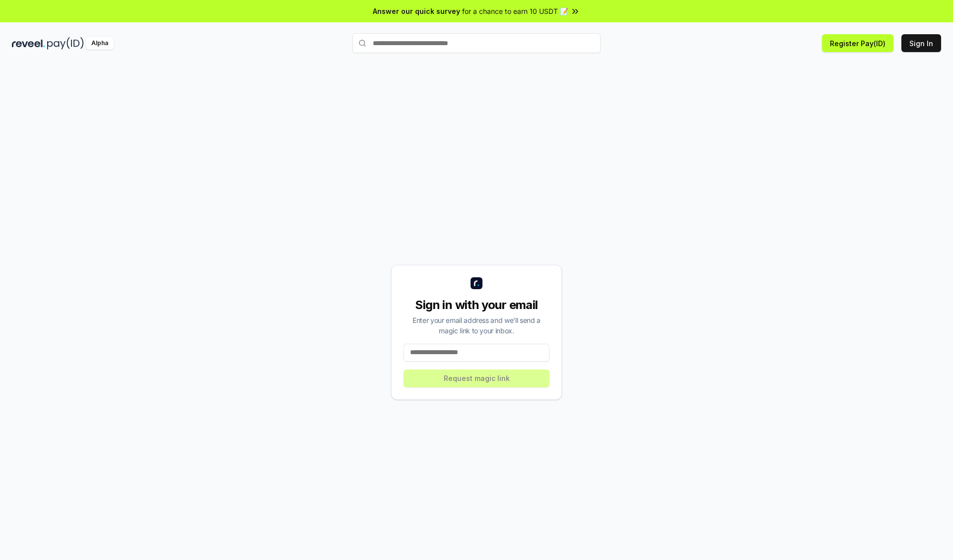 Image resolution: width=953 pixels, height=560 pixels. Describe the element at coordinates (476, 283) in the screenshot. I see `img: logo_small` at that location.